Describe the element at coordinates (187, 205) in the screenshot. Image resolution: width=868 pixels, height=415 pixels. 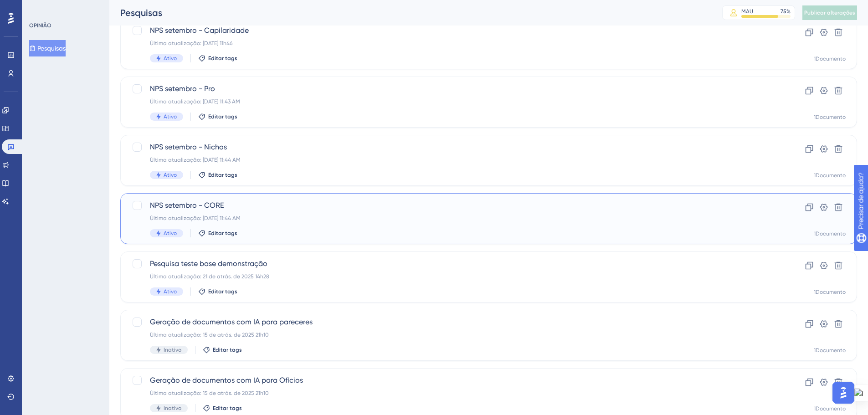
I see `font: NPS setembro - CORE` at that location.